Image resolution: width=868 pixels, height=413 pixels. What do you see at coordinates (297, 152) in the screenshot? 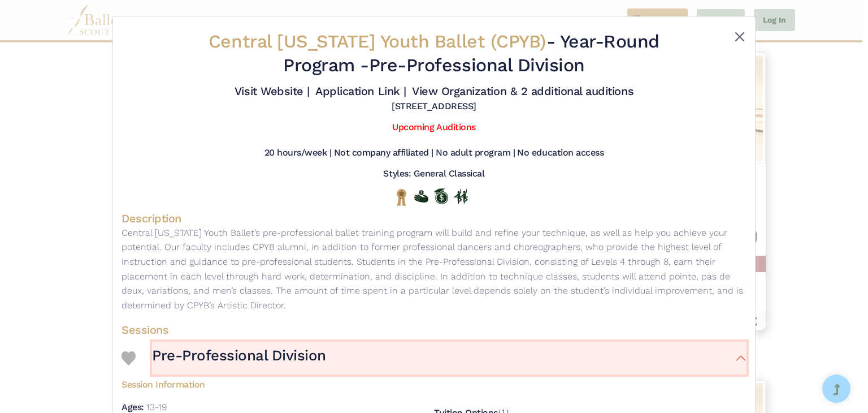
I see `h5: 20 hours/week |` at bounding box center [297, 152].